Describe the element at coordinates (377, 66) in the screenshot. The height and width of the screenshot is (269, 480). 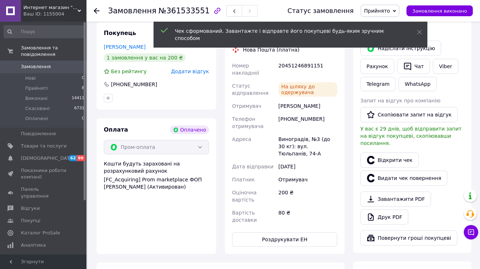
I see `button: Рахунок` at that location.